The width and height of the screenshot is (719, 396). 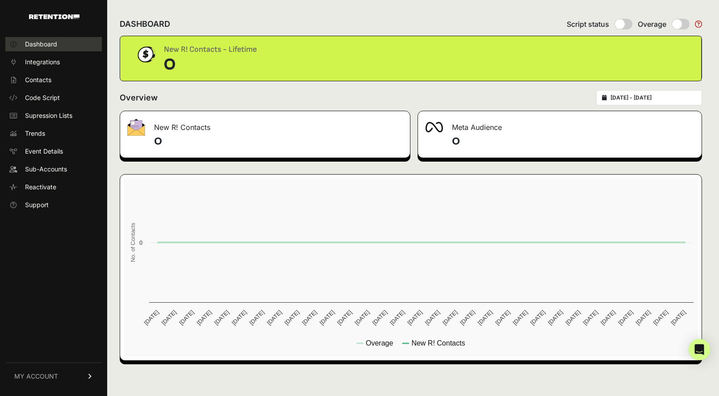 What do you see at coordinates (35, 133) in the screenshot?
I see `span: Trends` at bounding box center [35, 133].